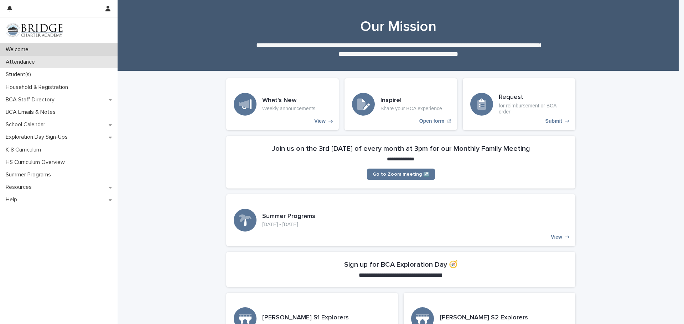 The image size is (684, 324). I want to click on p: Weekly announcements, so click(288, 109).